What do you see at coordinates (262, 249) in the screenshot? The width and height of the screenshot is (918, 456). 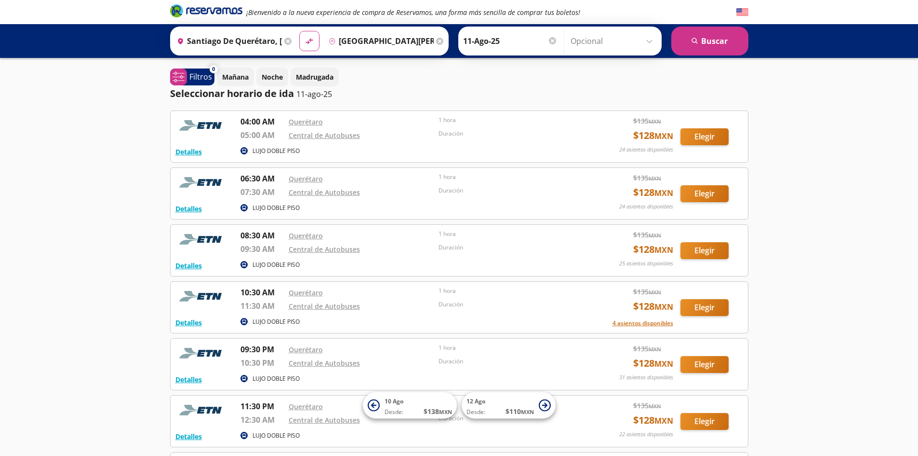 I see `p: 09:30 AM` at bounding box center [262, 249].